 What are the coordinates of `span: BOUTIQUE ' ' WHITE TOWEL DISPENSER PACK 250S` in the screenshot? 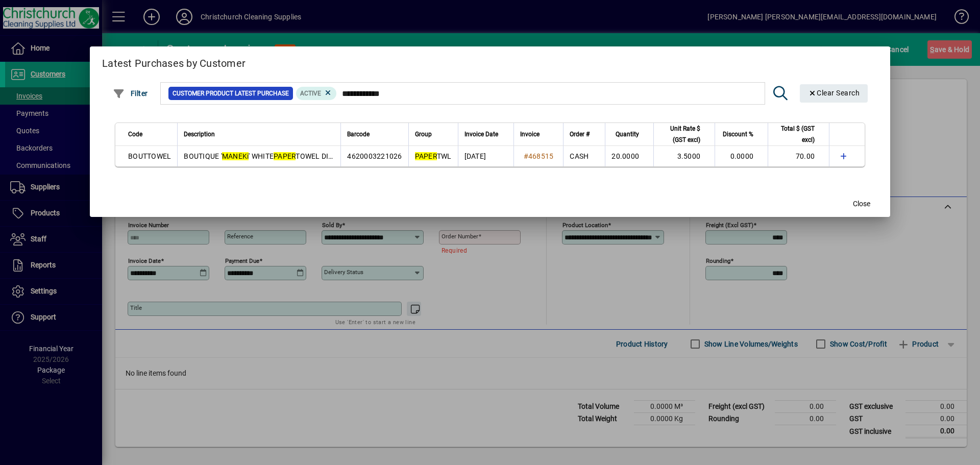 It's located at (291, 156).